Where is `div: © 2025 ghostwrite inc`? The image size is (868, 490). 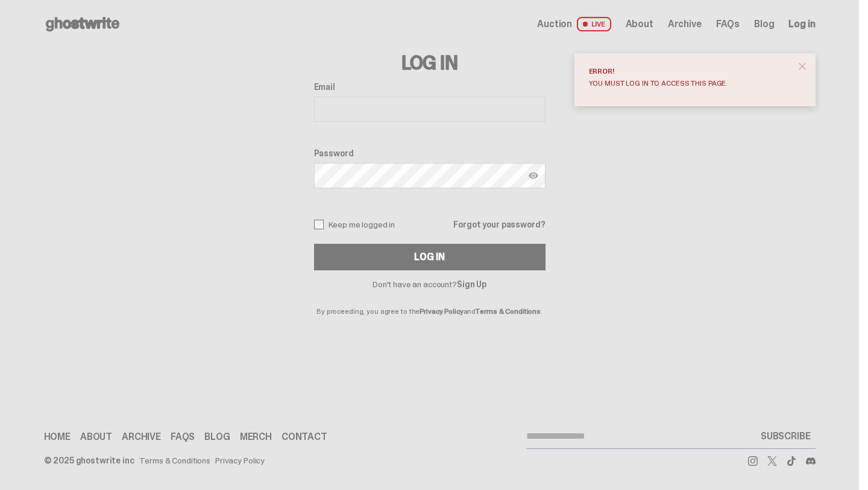 div: © 2025 ghostwrite inc is located at coordinates (89, 460).